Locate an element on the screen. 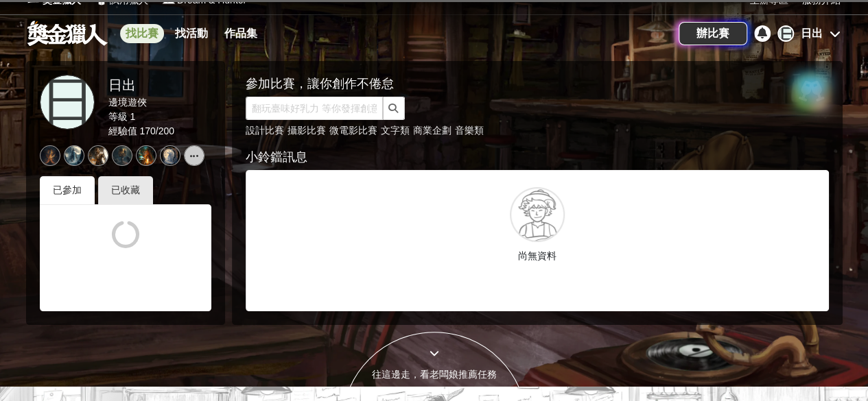  a: 日 is located at coordinates (68, 102).